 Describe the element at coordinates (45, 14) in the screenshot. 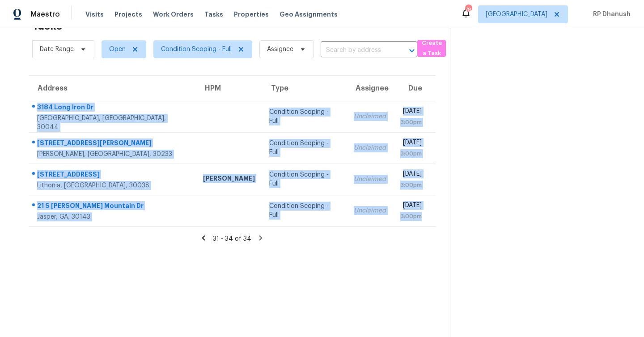

I see `span: Maestro` at that location.